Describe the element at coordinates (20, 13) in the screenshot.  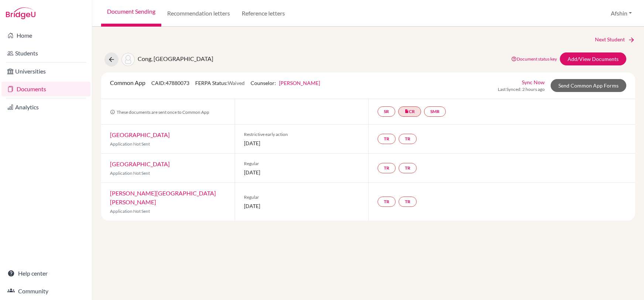
I see `img: Bridge-U` at that location.